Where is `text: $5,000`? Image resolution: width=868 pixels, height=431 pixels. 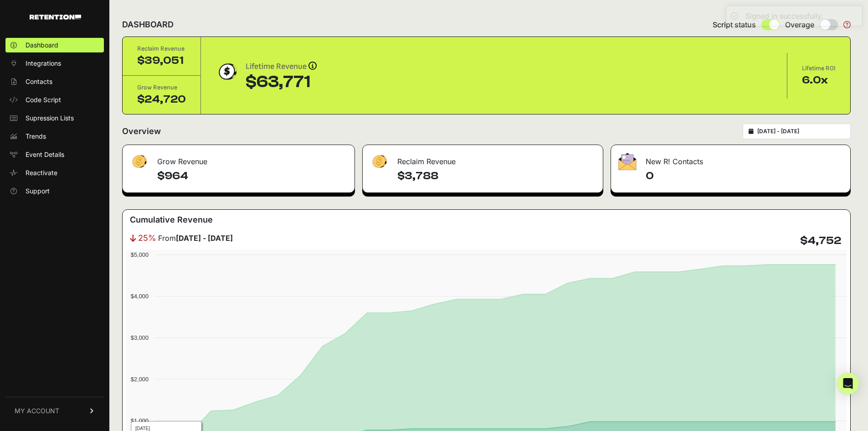
text: $5,000 is located at coordinates (140, 254).